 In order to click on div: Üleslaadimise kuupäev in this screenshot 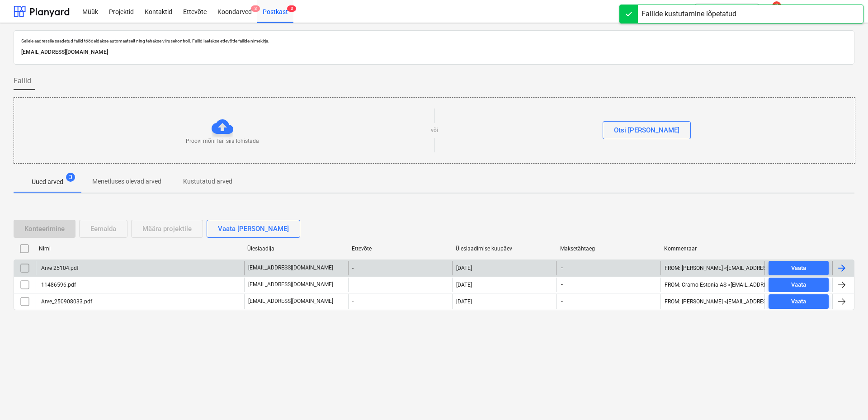, I will do `click(505, 248)`.